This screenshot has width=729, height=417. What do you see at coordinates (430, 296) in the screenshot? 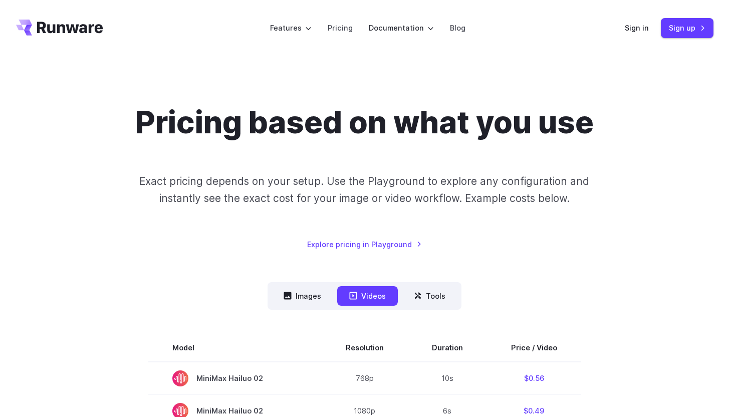
I see `button: Tools` at bounding box center [430, 296].